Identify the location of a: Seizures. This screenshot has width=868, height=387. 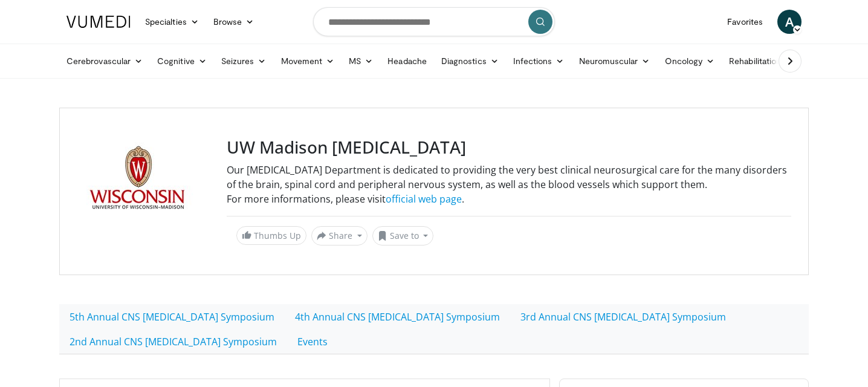
(243, 61).